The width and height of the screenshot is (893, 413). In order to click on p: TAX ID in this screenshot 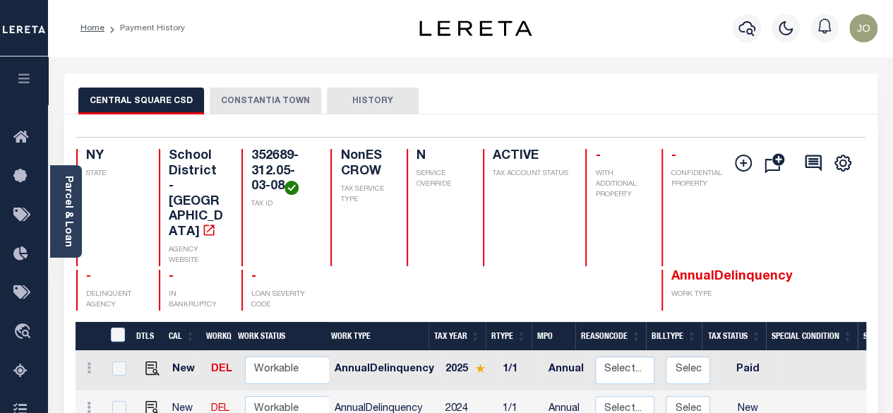, I will do `click(282, 204)`.